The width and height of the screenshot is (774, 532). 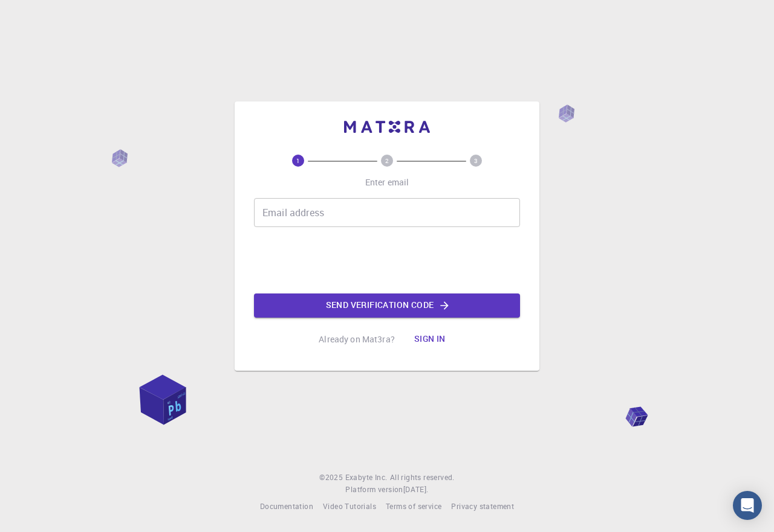 I want to click on text: 1, so click(x=298, y=160).